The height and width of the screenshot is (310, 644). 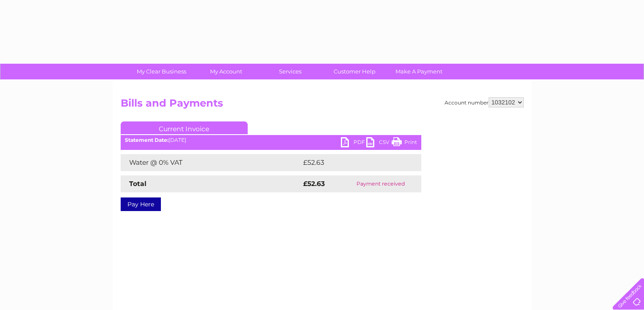 I want to click on a: My Clear Business, so click(x=161, y=71).